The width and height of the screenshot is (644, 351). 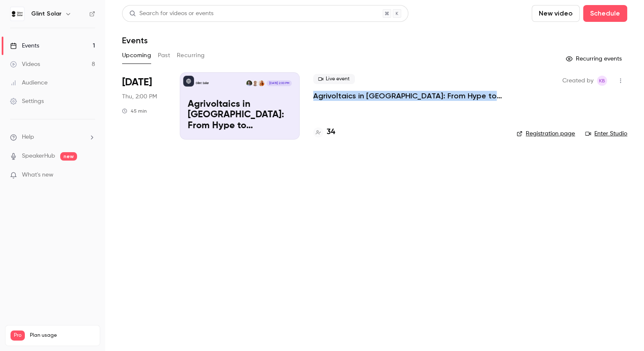 I want to click on div: Sep 25 Thu, 2:00 PM (Europe/Berlin), so click(x=144, y=106).